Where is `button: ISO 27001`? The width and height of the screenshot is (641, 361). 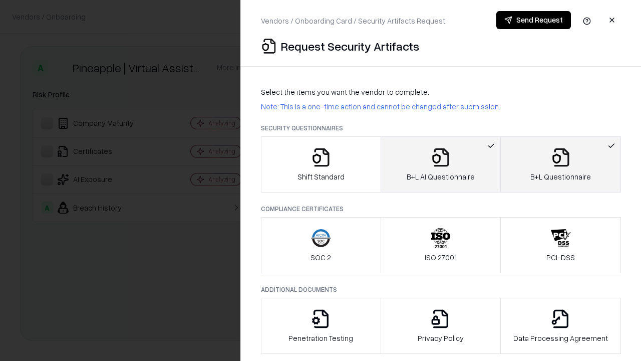 button: ISO 27001 is located at coordinates (441, 245).